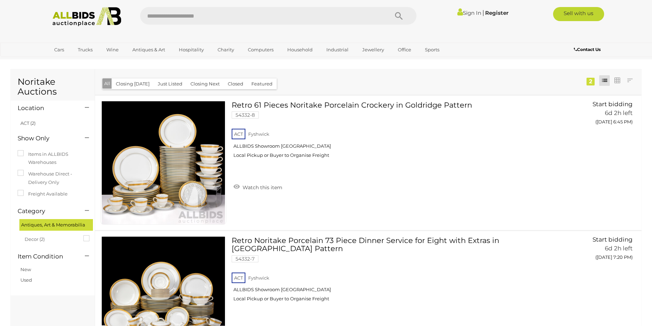 The width and height of the screenshot is (652, 326). What do you see at coordinates (85, 50) in the screenshot?
I see `a: Trucks` at bounding box center [85, 50].